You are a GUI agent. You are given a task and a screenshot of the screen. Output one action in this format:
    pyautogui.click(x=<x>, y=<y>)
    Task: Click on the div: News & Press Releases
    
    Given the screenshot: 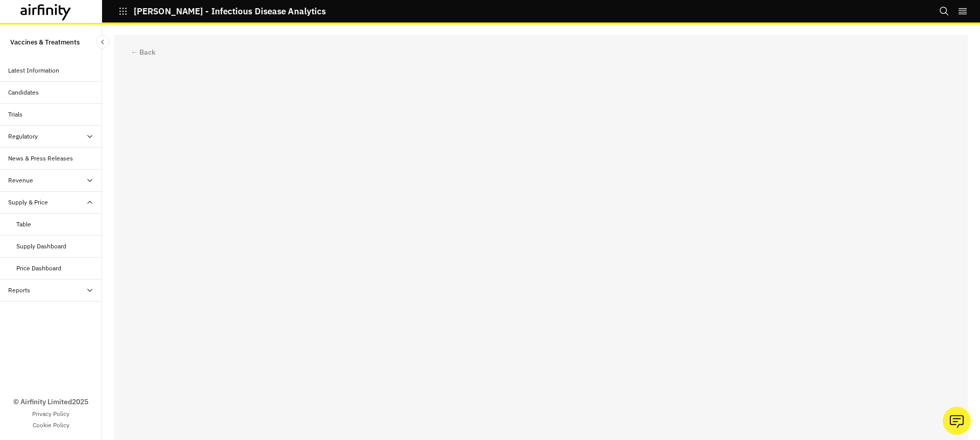 What is the action you would take?
    pyautogui.click(x=41, y=158)
    